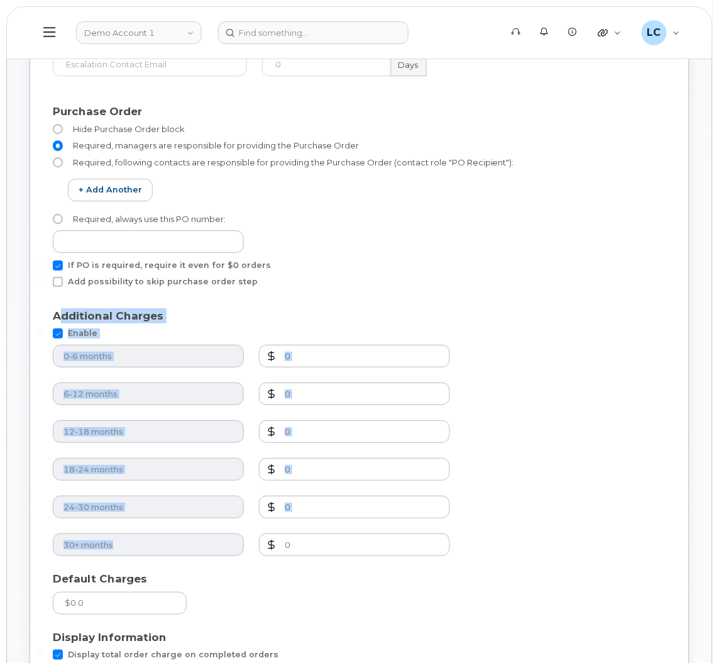  I want to click on span: + Add another, so click(110, 189).